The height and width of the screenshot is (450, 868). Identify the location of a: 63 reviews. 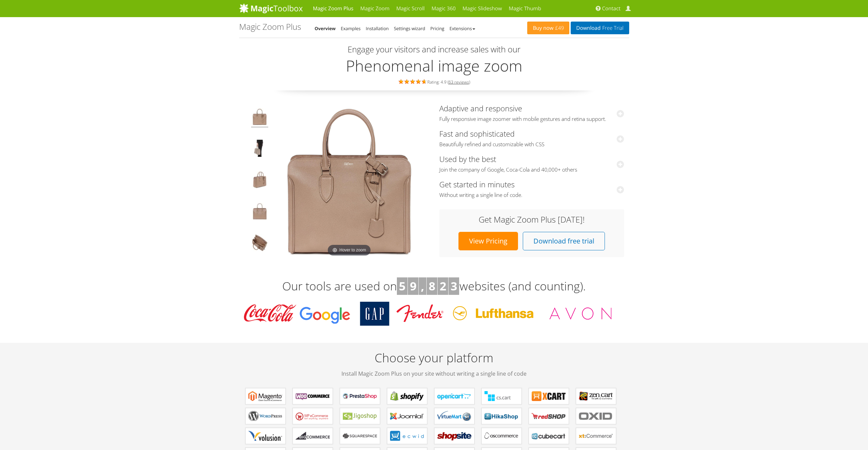
(459, 82).